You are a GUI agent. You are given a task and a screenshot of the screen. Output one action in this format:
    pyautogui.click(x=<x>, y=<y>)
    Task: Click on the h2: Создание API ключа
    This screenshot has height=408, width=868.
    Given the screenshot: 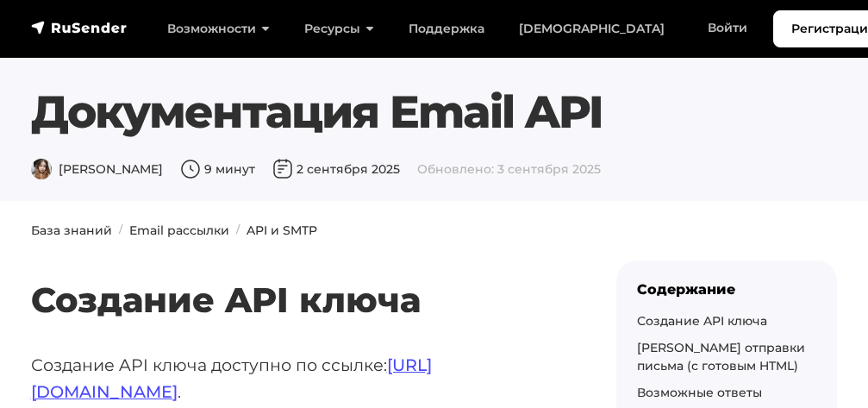 What is the action you would take?
    pyautogui.click(x=296, y=275)
    